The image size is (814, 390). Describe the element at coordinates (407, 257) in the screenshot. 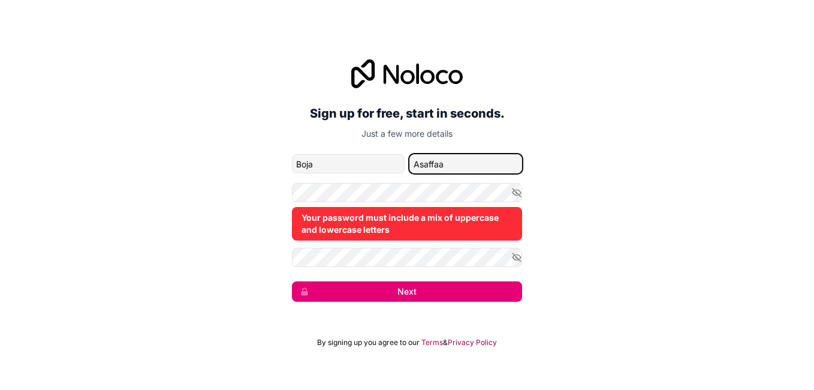

I see `input: Confirm password` at that location.